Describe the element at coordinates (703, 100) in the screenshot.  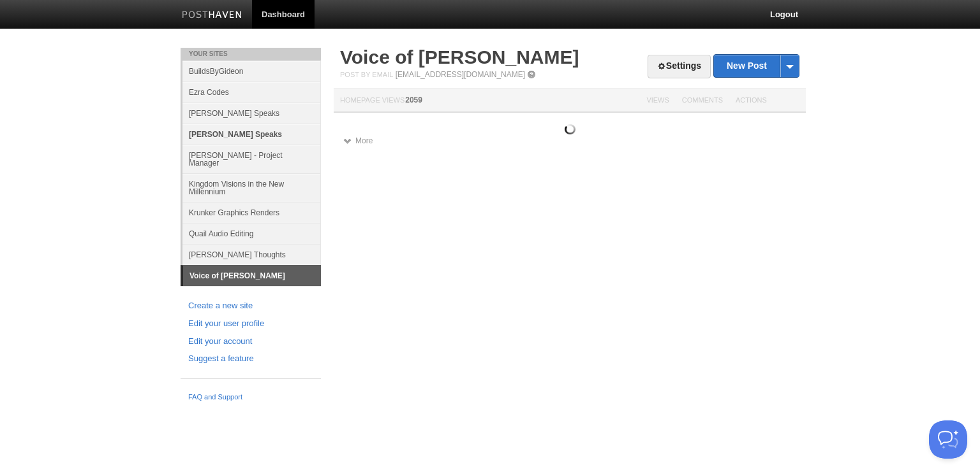
I see `th: Comments` at that location.